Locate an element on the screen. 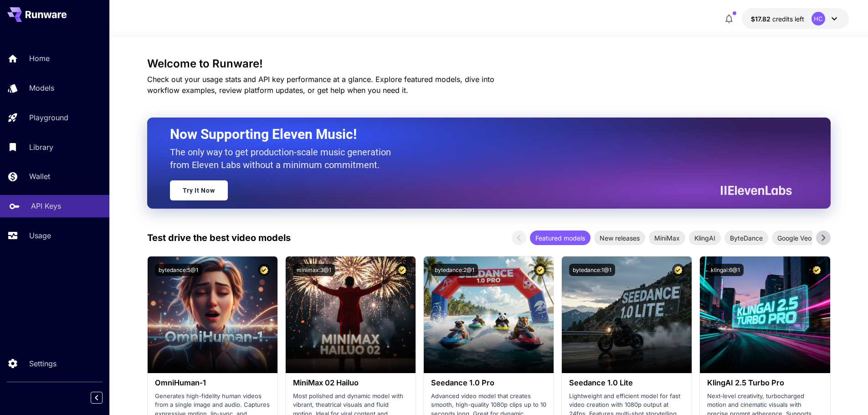 This screenshot has height=415, width=868. p: The only way to get production-scale music generation from Eleven Labs without a minimum commitment. is located at coordinates (284, 159).